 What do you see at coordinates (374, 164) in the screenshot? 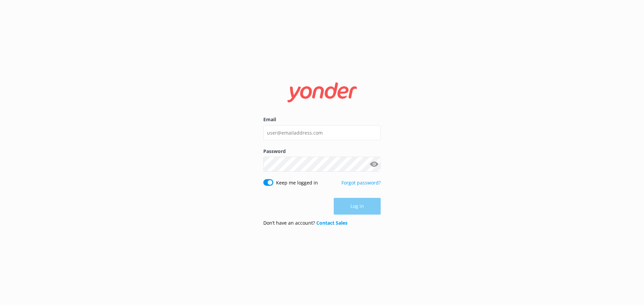
I see `button: Show password` at bounding box center [374, 164].